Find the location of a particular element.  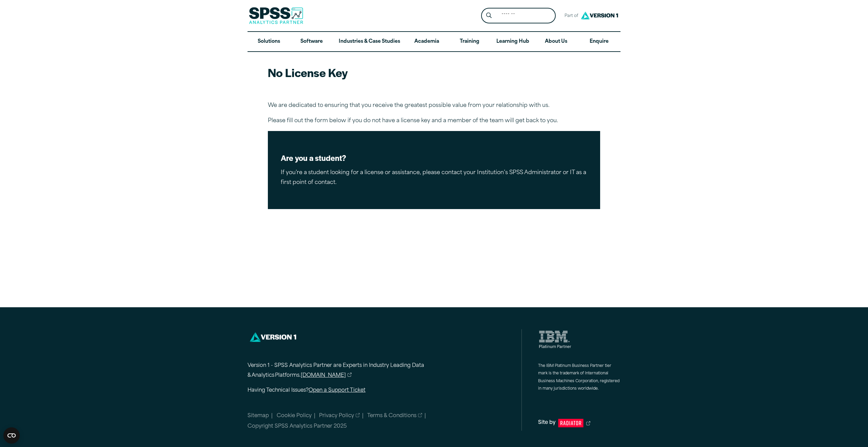

a: Training is located at coordinates (470, 42).